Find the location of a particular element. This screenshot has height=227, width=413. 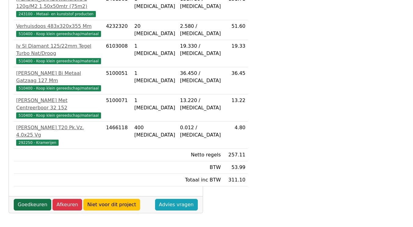

div: Iv Sl Diamant 125/22mm Tegel Turbo Nat/Droog is located at coordinates (59, 50).